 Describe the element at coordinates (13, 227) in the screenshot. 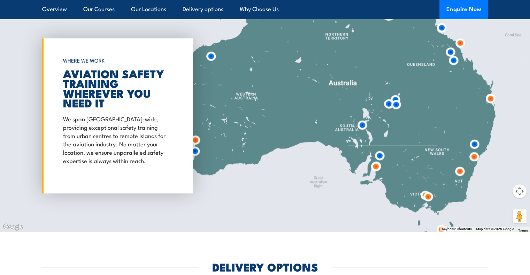

I see `img: Google` at that location.